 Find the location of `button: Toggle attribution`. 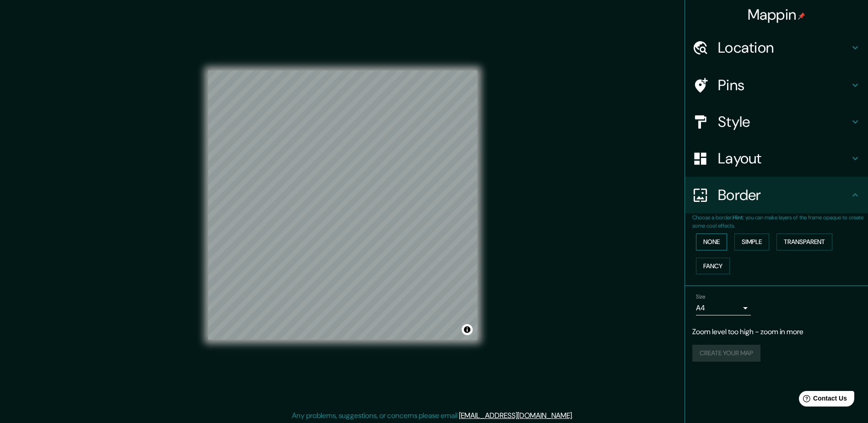

button: Toggle attribution is located at coordinates (468, 330).